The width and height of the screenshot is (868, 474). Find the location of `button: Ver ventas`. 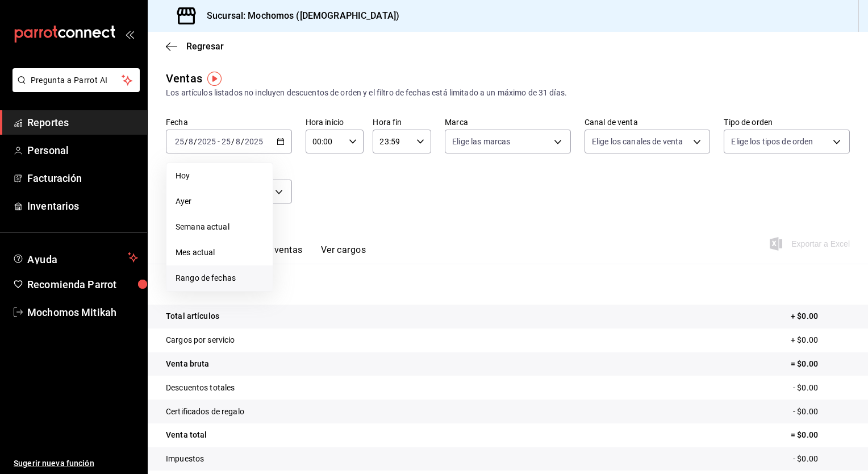

button: Ver ventas is located at coordinates (280, 254).